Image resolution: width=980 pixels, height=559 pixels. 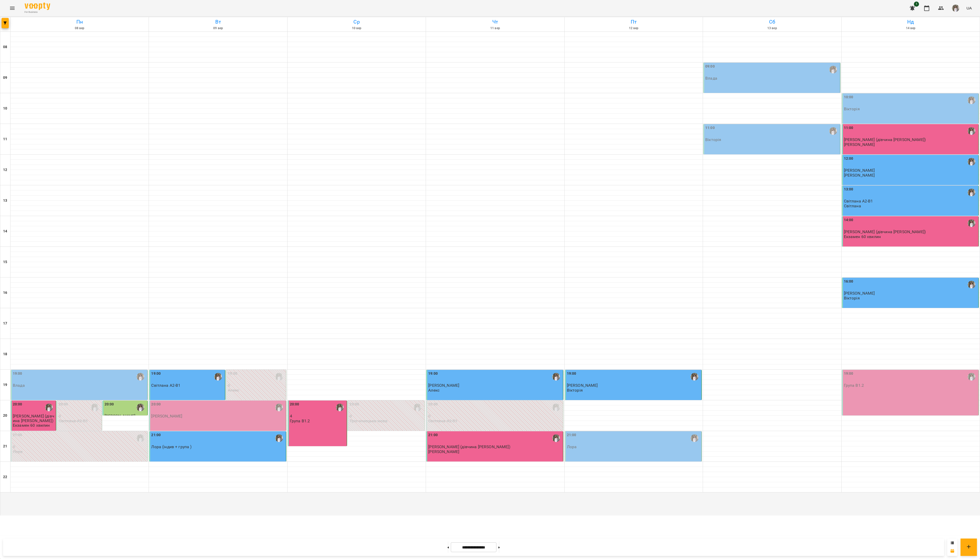 What do you see at coordinates (5, 170) in the screenshot?
I see `h6: 12` at bounding box center [5, 170].